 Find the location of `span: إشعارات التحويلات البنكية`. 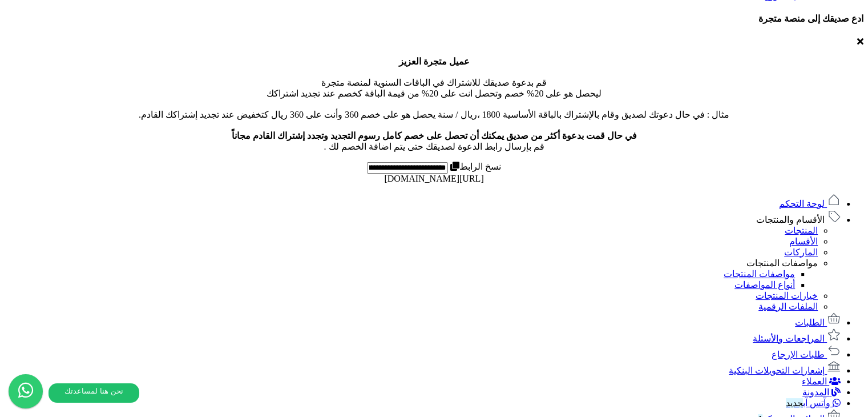

span: إشعارات التحويلات البنكية is located at coordinates (776, 370).